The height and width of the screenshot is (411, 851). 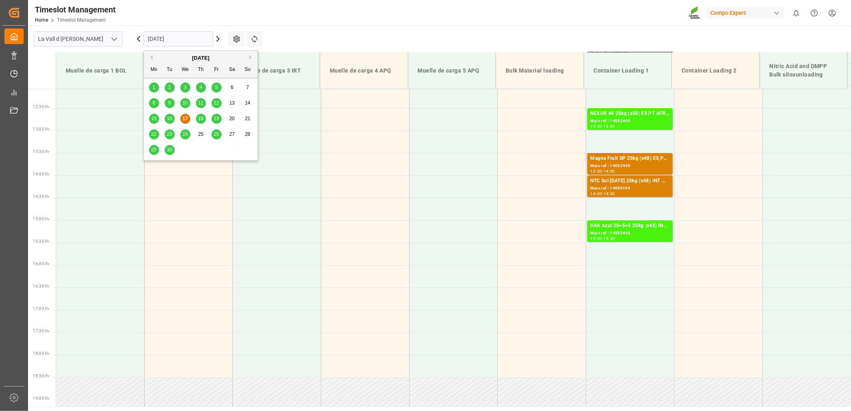 I want to click on span: 24, so click(x=185, y=134).